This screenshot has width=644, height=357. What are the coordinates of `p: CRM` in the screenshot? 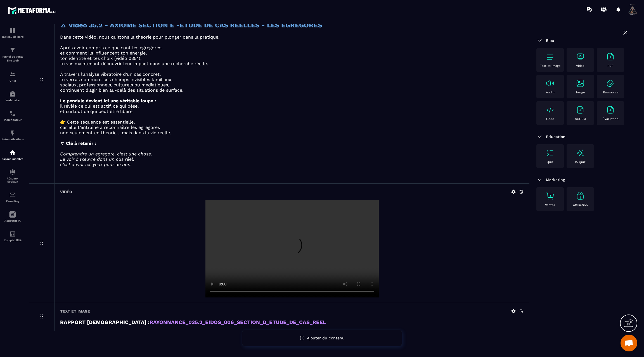 It's located at (12, 81).